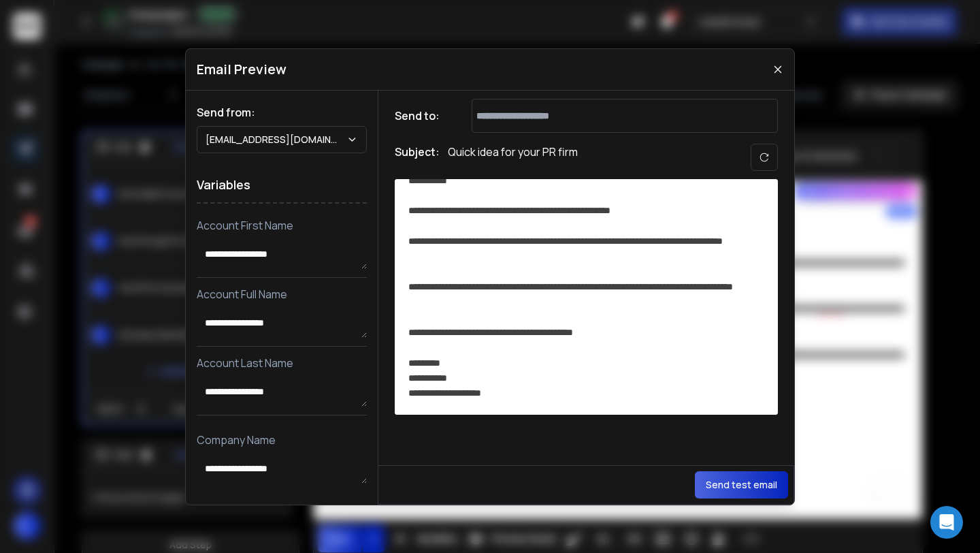  What do you see at coordinates (282, 295) in the screenshot?
I see `p: Account Full Name` at bounding box center [282, 295].